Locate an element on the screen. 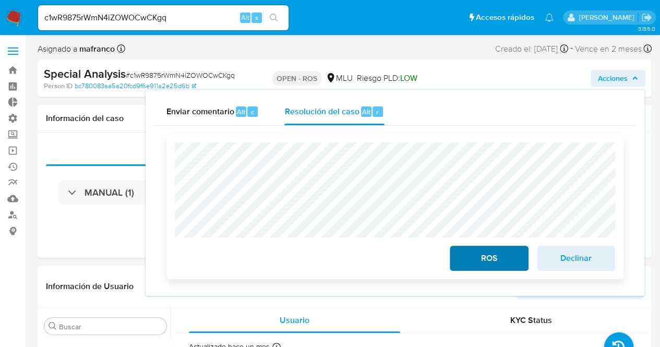 This screenshot has height=347, width=660. span: Acciones is located at coordinates (612, 78).